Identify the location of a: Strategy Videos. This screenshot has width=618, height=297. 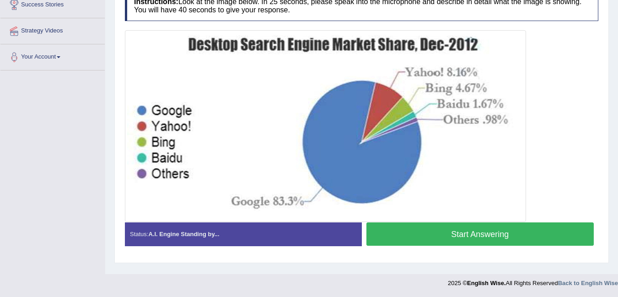
(53, 30).